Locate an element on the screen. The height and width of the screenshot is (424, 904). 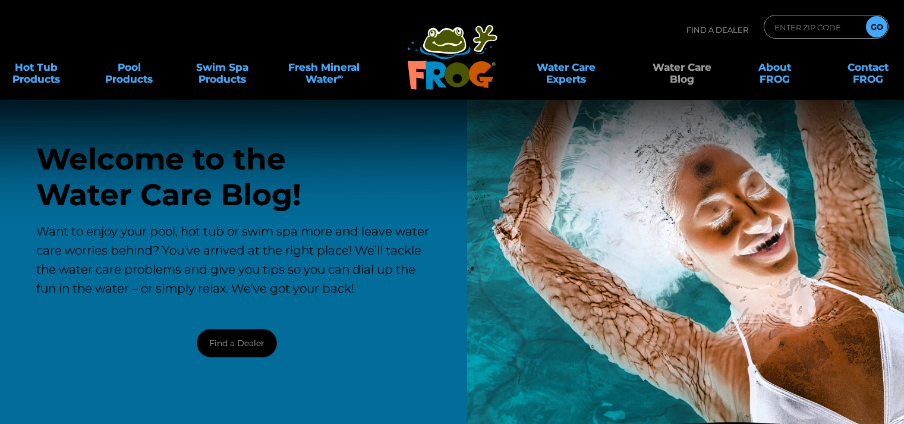
p: Find A Dealer is located at coordinates (717, 30).